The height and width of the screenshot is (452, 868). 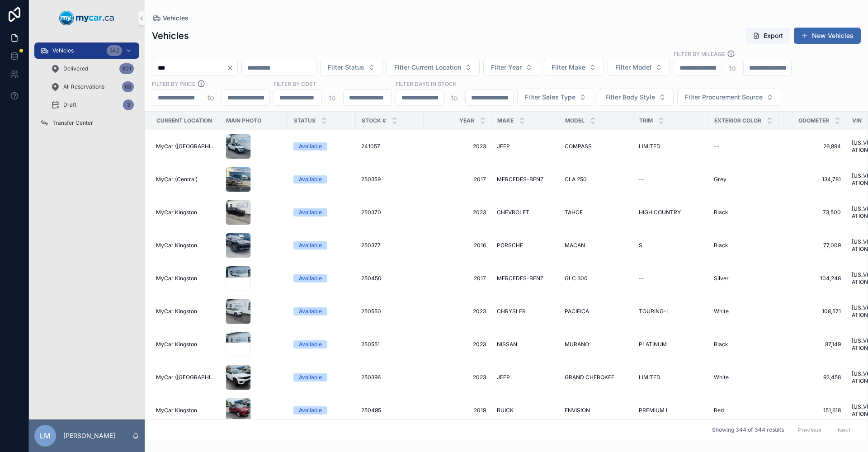 I want to click on label: FILTER BY PRICE, so click(x=173, y=84).